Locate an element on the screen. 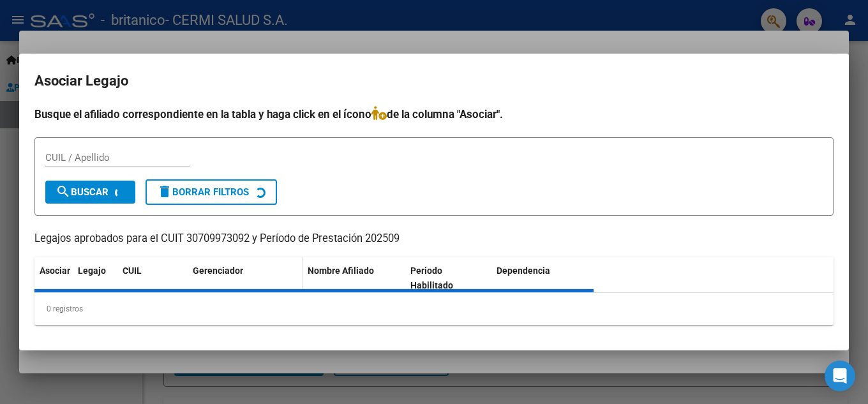 The image size is (868, 404). span: Asociar is located at coordinates (55, 271).